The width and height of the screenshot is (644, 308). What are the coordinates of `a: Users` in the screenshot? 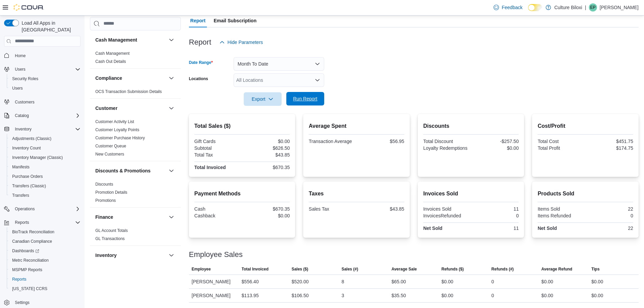 It's located at (17, 89).